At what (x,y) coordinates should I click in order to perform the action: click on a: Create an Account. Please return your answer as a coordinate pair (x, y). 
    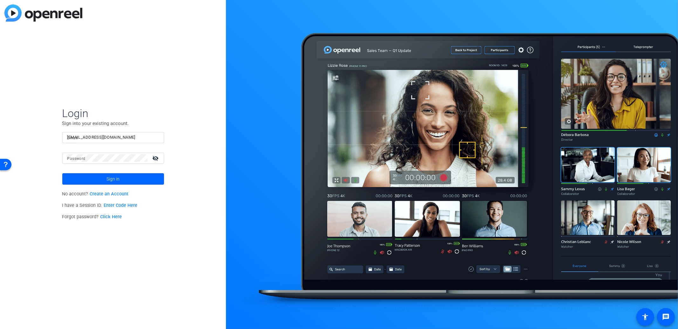
    Looking at the image, I should click on (109, 194).